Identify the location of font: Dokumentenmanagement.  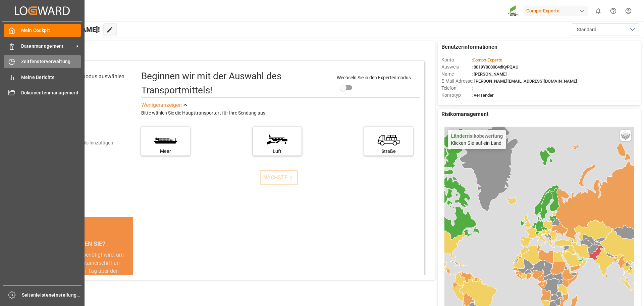
(50, 93).